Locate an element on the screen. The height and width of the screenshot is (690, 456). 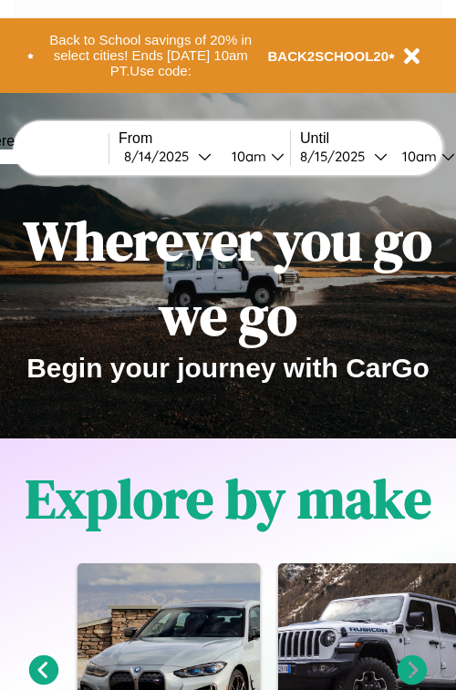
div: 8 / 14 / 2025 is located at coordinates (160, 156).